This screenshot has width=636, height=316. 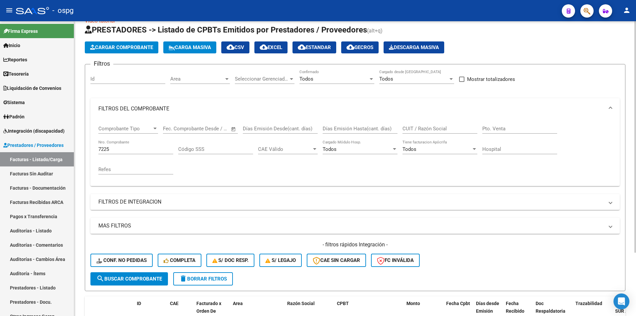 What do you see at coordinates (360, 47) in the screenshot?
I see `button: Gecros` at bounding box center [360, 47].